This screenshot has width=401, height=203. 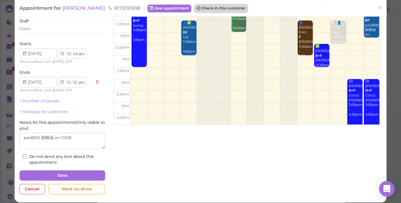 What do you see at coordinates (125, 106) in the screenshot?
I see `span: 3pm` at bounding box center [125, 106].